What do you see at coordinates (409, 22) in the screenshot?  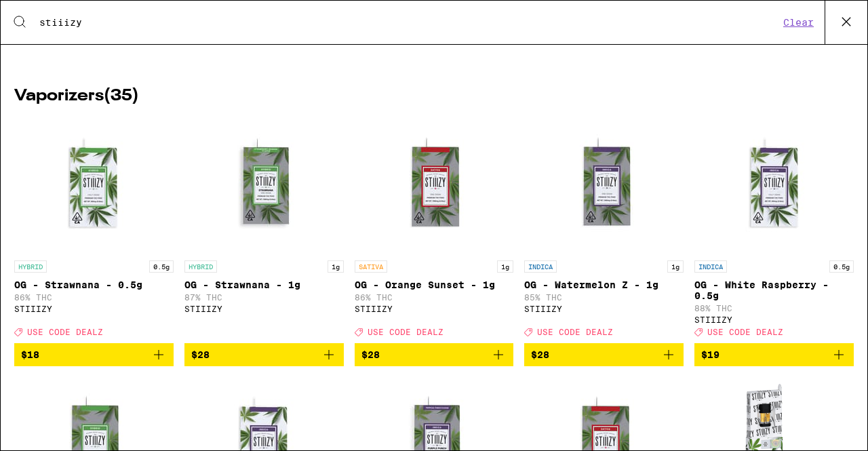 I see `input: Search for products & categories` at bounding box center [409, 22].